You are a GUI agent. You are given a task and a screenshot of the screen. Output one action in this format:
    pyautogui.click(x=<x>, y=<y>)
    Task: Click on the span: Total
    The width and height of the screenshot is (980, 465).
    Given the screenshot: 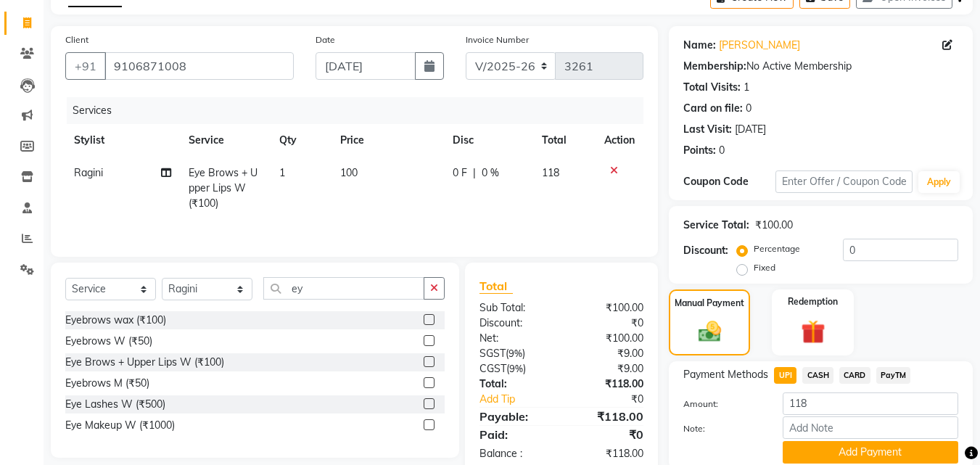 What is the action you would take?
    pyautogui.click(x=496, y=286)
    